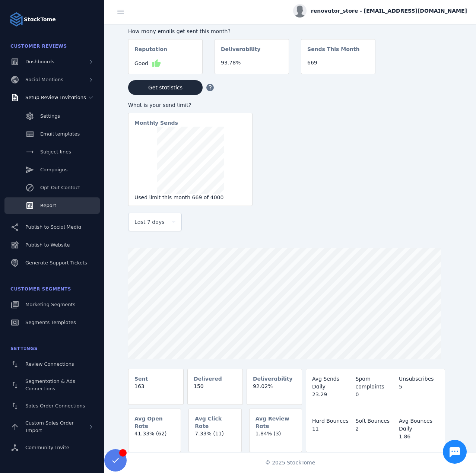  I want to click on mat-card-content: 92.02%, so click(274, 389).